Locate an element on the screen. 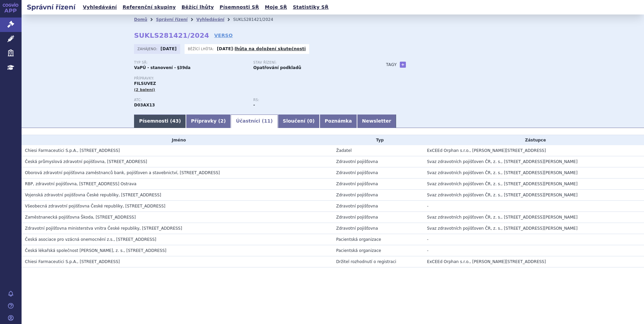  a: Písemnosti (43) is located at coordinates (160, 121).